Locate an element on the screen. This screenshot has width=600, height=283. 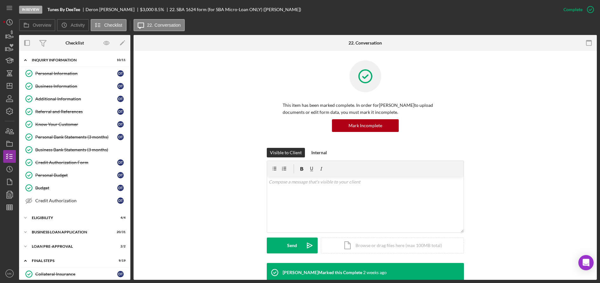
div: 4 / 4 is located at coordinates (120, 218).